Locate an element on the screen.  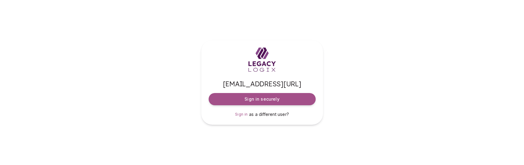
span: Sign in is located at coordinates (242, 114).